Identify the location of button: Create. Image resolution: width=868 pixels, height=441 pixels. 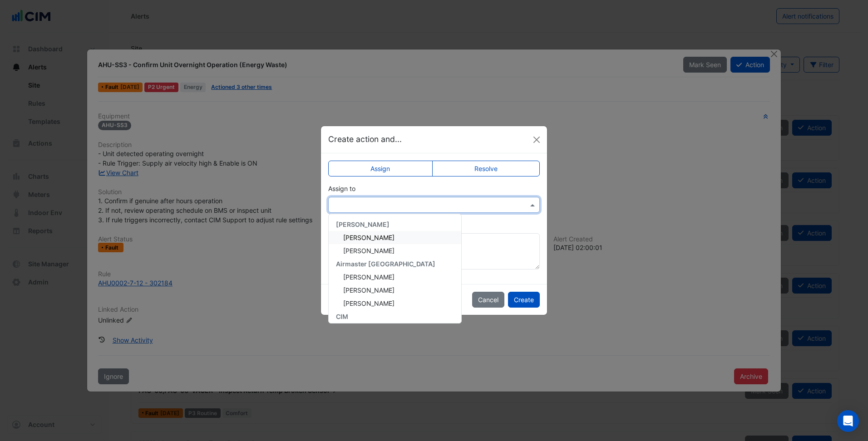
(524, 300).